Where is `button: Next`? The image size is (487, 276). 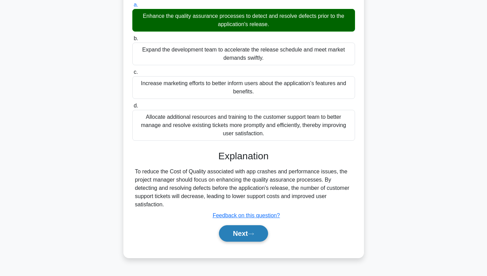
button: Next is located at coordinates (243, 234).